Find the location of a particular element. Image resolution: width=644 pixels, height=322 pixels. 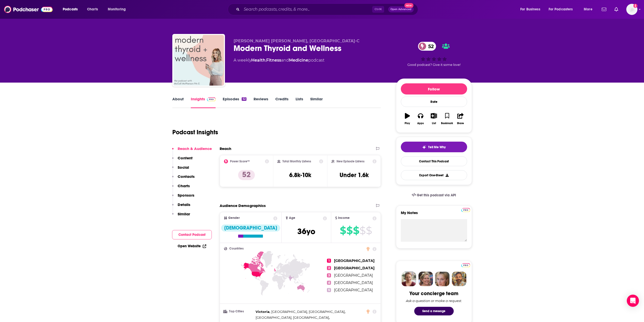

span: Countries is located at coordinates (237, 248).